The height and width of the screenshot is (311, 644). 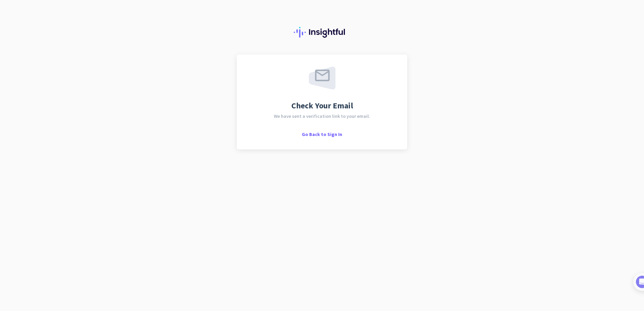 What do you see at coordinates (322, 106) in the screenshot?
I see `span: Check Your Email` at bounding box center [322, 106].